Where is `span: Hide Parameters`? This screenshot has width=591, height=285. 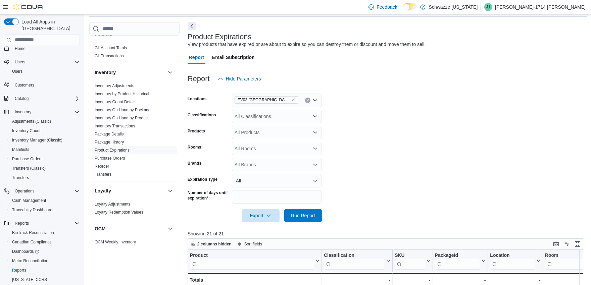
span: Hide Parameters is located at coordinates (243, 79).